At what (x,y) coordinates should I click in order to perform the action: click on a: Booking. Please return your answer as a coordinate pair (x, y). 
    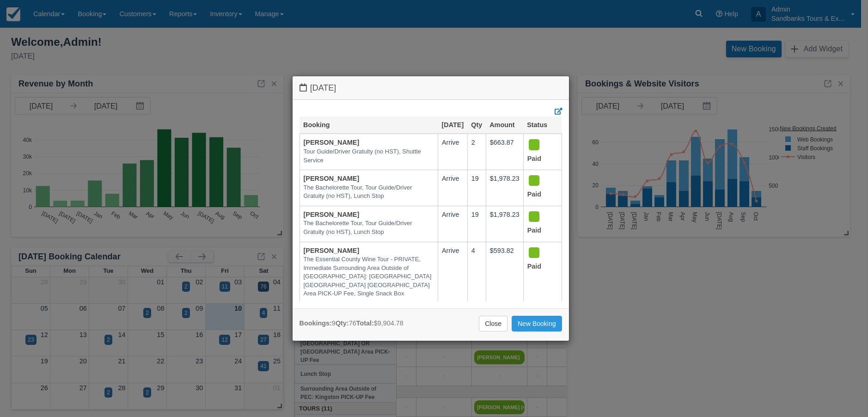
    Looking at the image, I should click on (317, 125).